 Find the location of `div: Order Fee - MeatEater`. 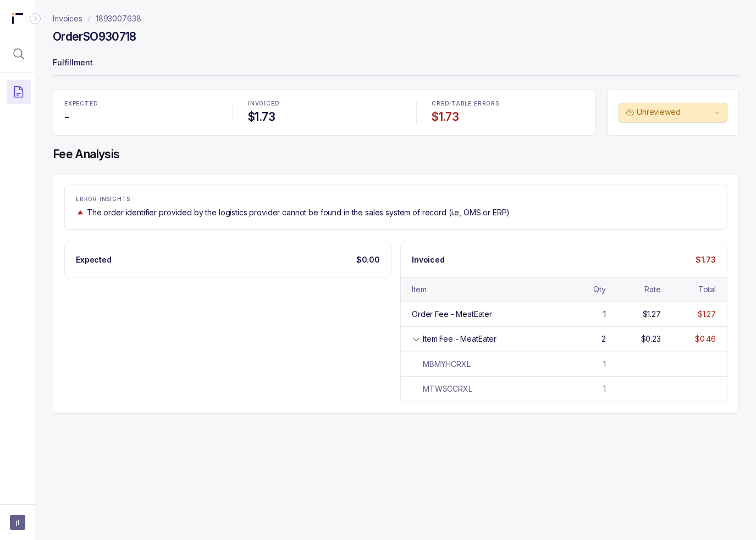

div: Order Fee - MeatEater is located at coordinates (452, 315).